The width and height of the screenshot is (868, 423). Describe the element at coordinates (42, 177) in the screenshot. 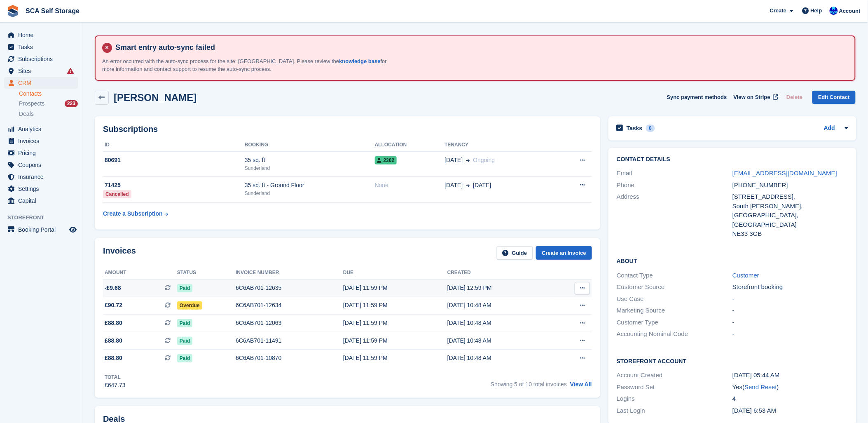

I see `span: Insurance` at that location.